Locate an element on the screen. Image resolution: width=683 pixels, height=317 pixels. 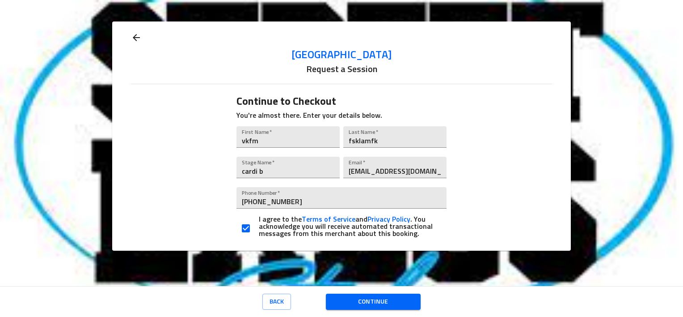
input: ex. jsmith@example.com is located at coordinates (395, 167).